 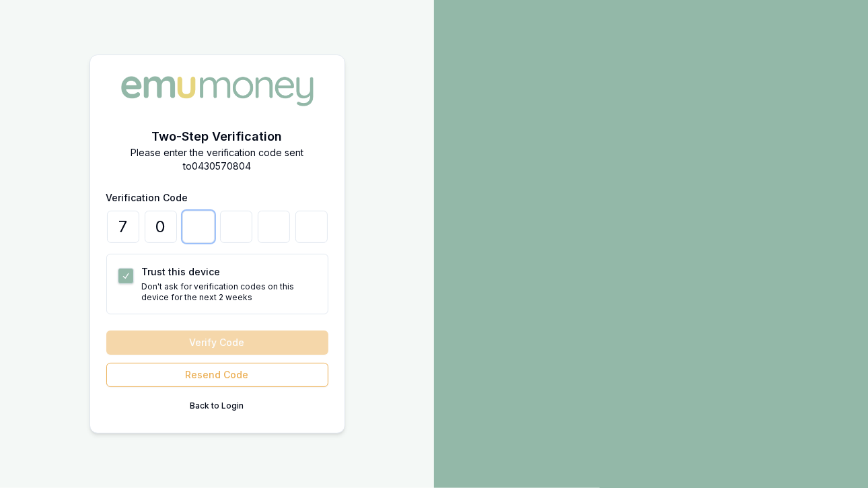 I want to click on h2: Two-Step Verification, so click(x=217, y=137).